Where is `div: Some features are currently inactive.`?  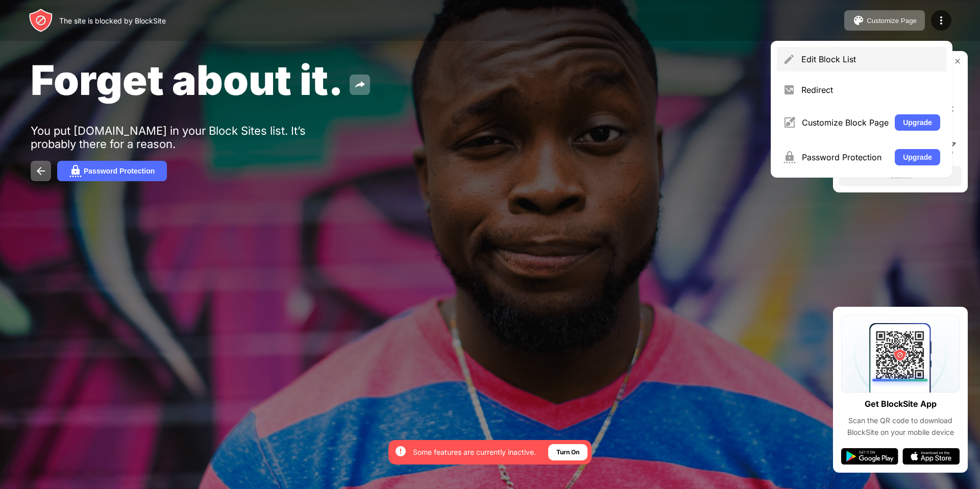
div: Some features are currently inactive. is located at coordinates (475, 453).